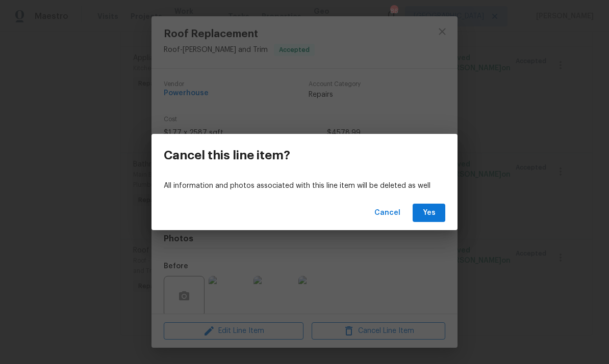 The width and height of the screenshot is (609, 364). Describe the element at coordinates (429, 213) in the screenshot. I see `span: Yes` at that location.